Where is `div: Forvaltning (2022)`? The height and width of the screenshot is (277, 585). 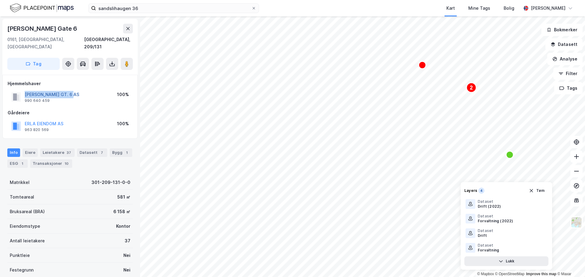 div: Forvaltning (2022) is located at coordinates (495, 221).